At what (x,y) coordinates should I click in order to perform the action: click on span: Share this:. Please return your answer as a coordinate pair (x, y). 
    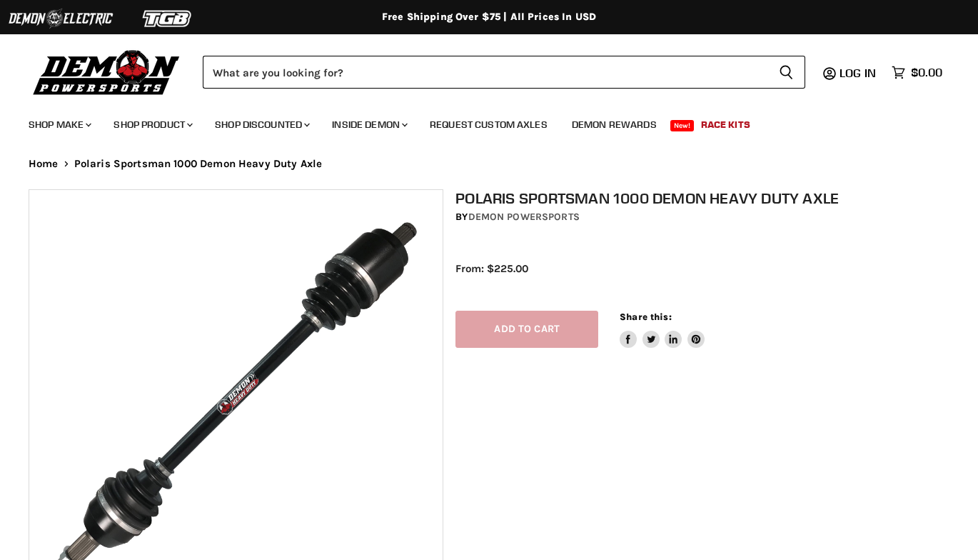
    Looking at the image, I should click on (646, 316).